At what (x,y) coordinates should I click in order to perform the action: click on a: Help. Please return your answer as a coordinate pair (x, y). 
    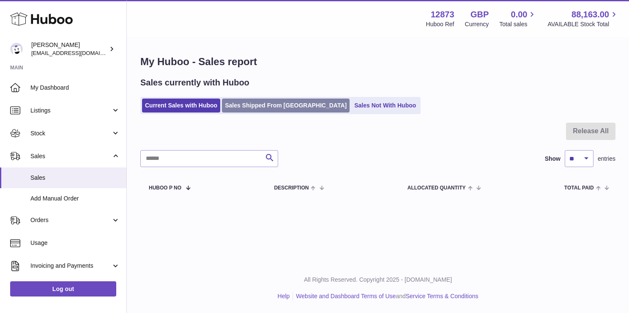
    Looking at the image, I should click on (284, 296).